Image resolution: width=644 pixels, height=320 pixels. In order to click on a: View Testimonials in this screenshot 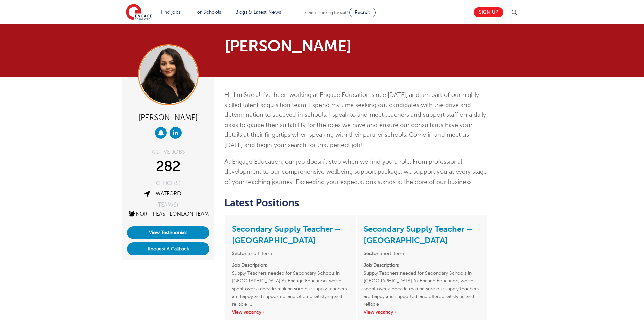, I will do `click(168, 233)`.